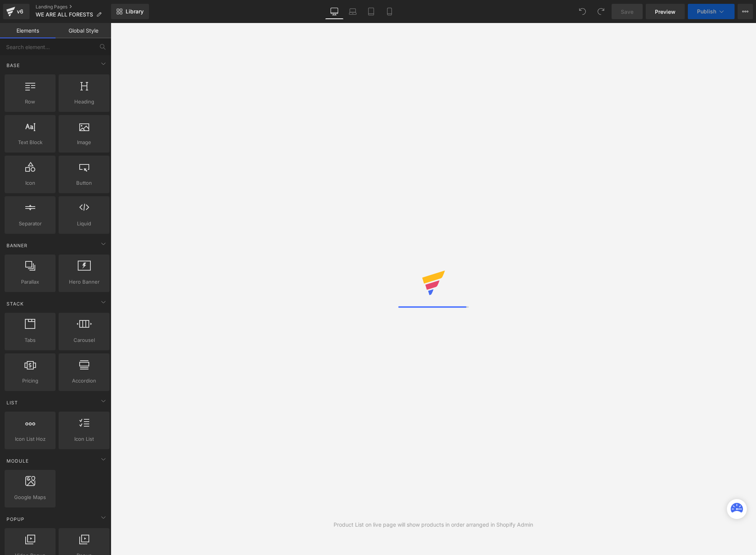  I want to click on span: Publish, so click(706, 11).